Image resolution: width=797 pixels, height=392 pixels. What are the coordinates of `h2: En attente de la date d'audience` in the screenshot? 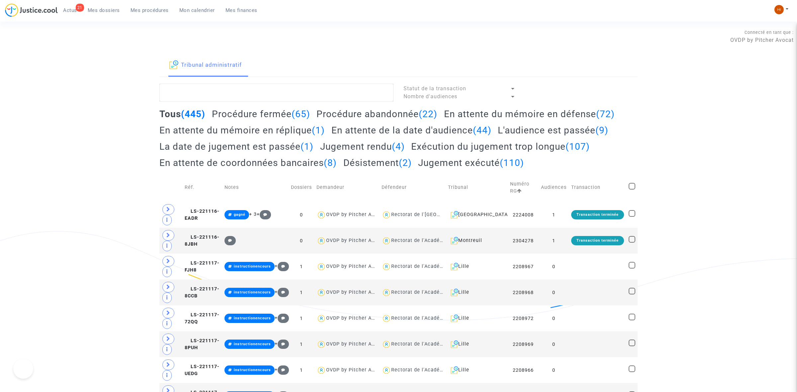 It's located at (412, 130).